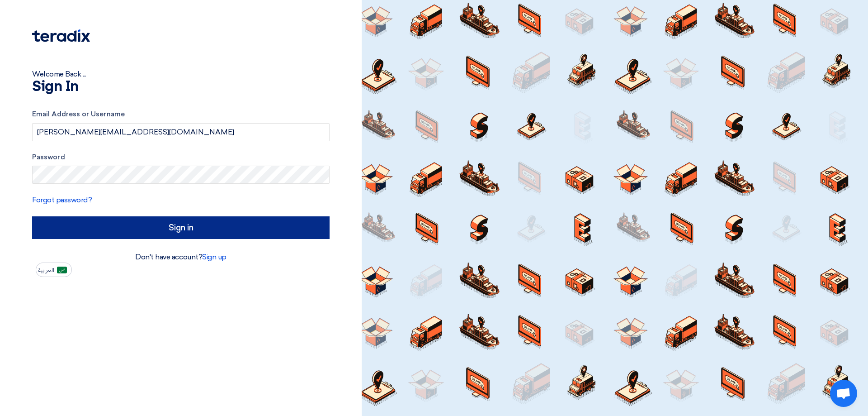 This screenshot has height=416, width=868. I want to click on h1: Sign In, so click(181, 87).